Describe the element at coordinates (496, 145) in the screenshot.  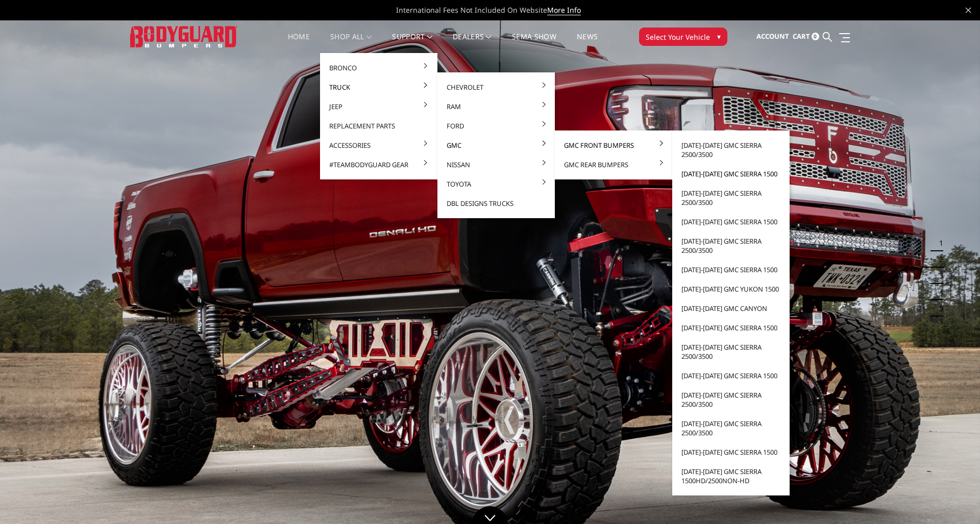
I see `a: GMC` at that location.